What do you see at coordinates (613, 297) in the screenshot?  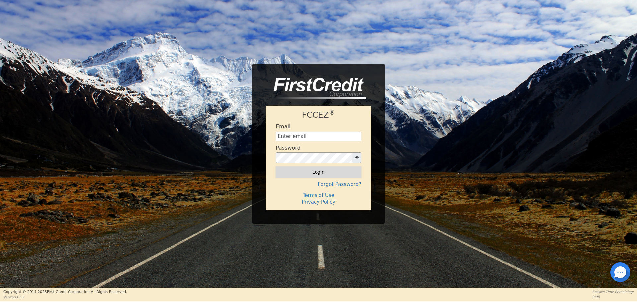 I see `p: 0:00` at bounding box center [613, 297].